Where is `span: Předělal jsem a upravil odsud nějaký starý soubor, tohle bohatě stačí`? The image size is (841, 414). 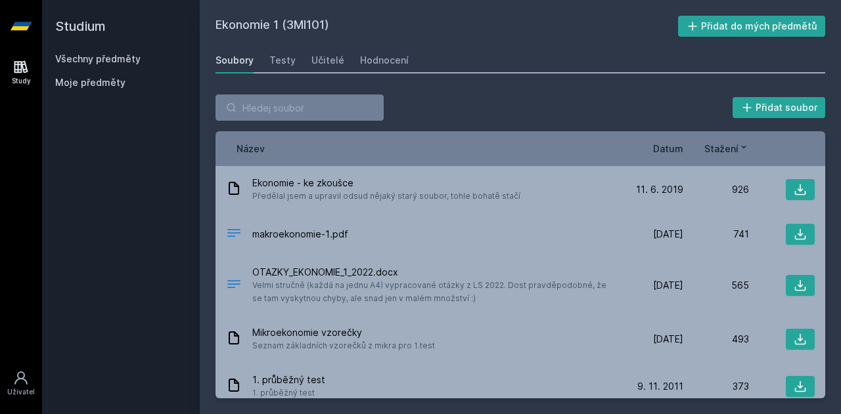
span: Předělal jsem a upravil odsud nějaký starý soubor, tohle bohatě stačí is located at coordinates (386, 196).